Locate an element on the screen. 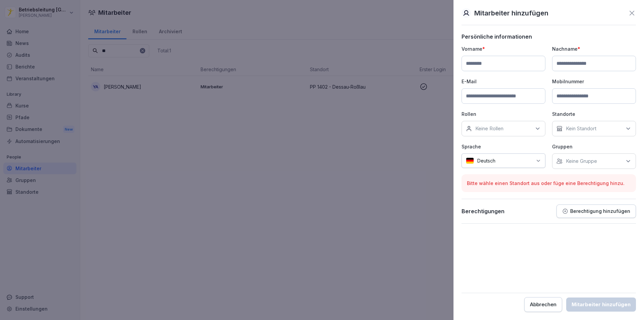  div: Deutsch is located at coordinates (503, 161).